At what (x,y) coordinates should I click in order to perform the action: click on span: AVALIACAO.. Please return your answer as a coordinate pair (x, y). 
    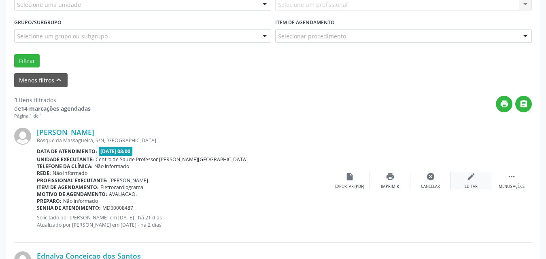
    Looking at the image, I should click on (123, 194).